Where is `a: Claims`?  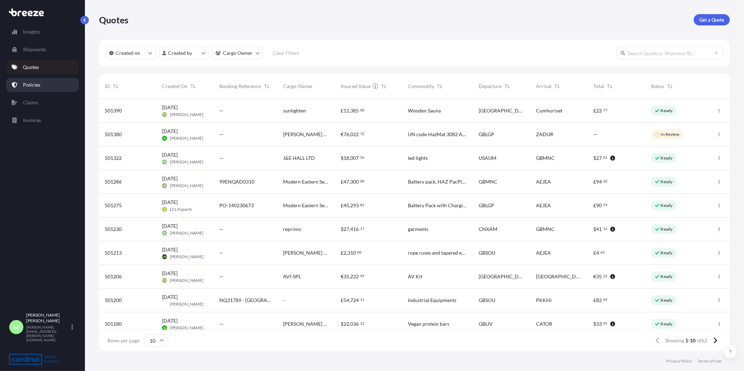
a: Claims is located at coordinates (42, 103).